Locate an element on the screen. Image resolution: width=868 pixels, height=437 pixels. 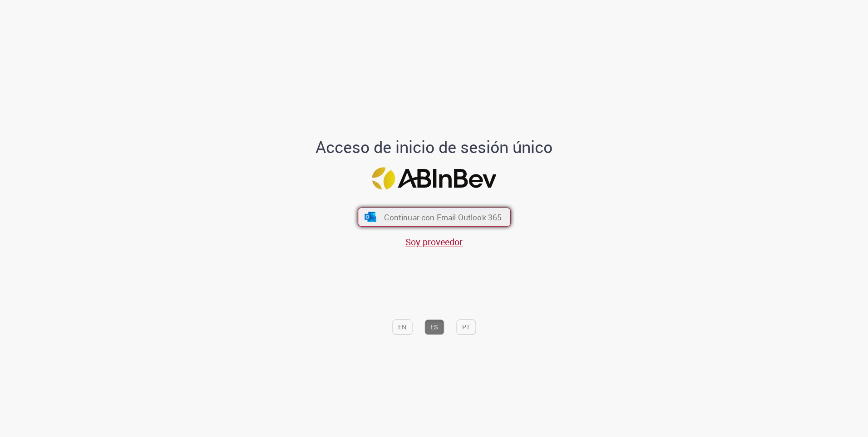
span: Soy proveedor is located at coordinates (434, 242).